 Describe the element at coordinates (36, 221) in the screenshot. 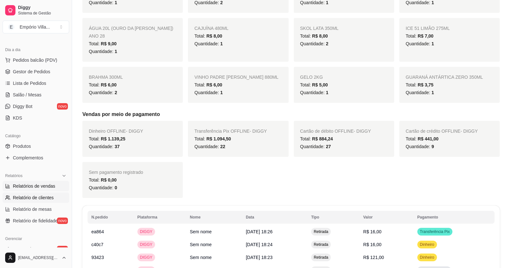

I see `a: Relatório de fidelidadenovo` at that location.